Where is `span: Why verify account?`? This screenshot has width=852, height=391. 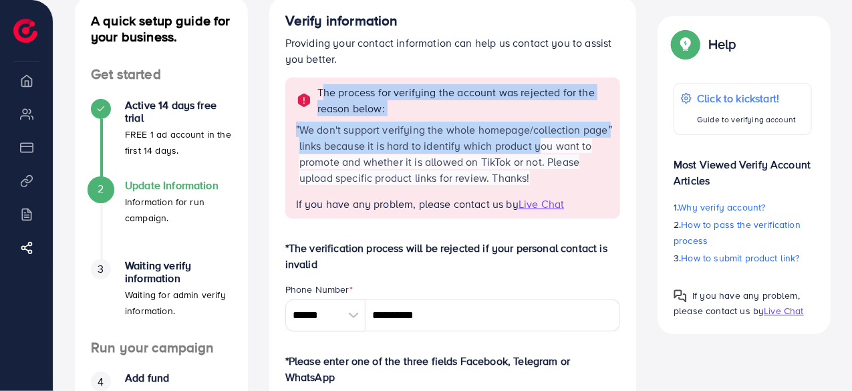
span: Why verify account? is located at coordinates (722, 207).